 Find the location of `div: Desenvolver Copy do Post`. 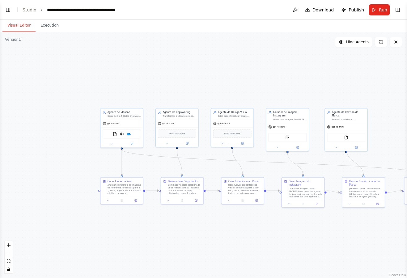

div: Desenvolver Copy do Post is located at coordinates (184, 181).